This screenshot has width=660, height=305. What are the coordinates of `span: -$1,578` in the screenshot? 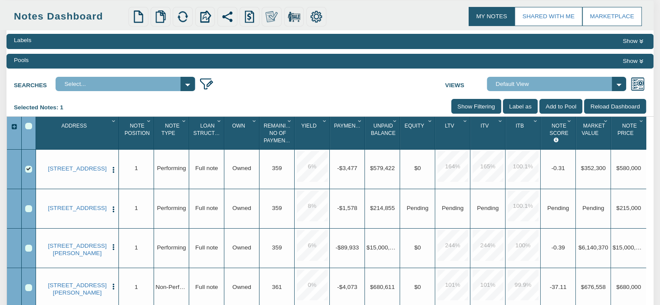 It's located at (347, 208).